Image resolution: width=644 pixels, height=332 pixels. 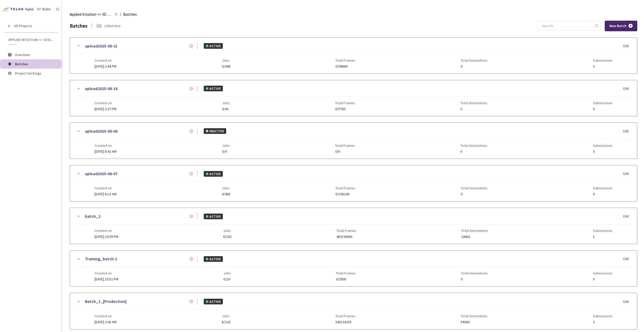 I want to click on a: batch_2, so click(x=92, y=216).